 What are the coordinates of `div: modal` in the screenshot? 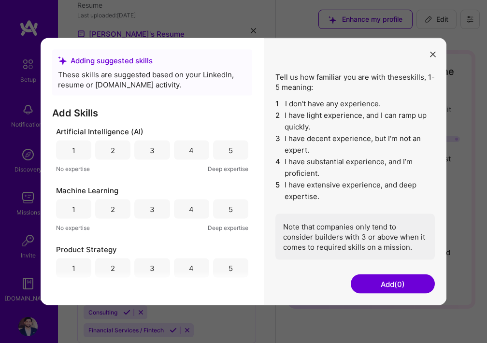 It's located at (243, 171).